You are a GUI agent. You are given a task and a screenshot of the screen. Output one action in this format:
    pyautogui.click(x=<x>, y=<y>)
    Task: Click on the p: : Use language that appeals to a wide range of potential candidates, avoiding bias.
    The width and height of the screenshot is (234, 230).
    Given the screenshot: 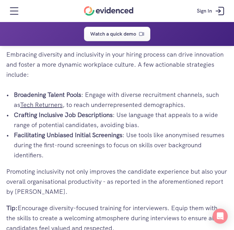 What is the action you would take?
    pyautogui.click(x=121, y=120)
    